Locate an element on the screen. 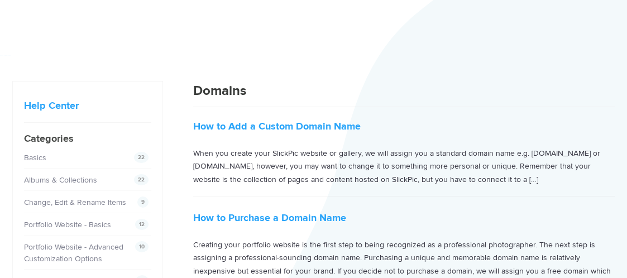  a: Albums & Collections is located at coordinates (60, 180).